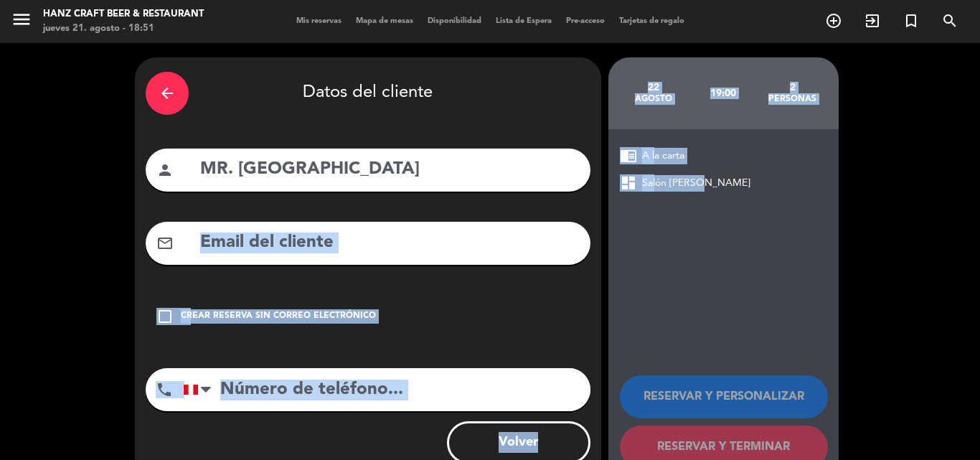  Describe the element at coordinates (834, 21) in the screenshot. I see `i: add_circle_outline` at that location.